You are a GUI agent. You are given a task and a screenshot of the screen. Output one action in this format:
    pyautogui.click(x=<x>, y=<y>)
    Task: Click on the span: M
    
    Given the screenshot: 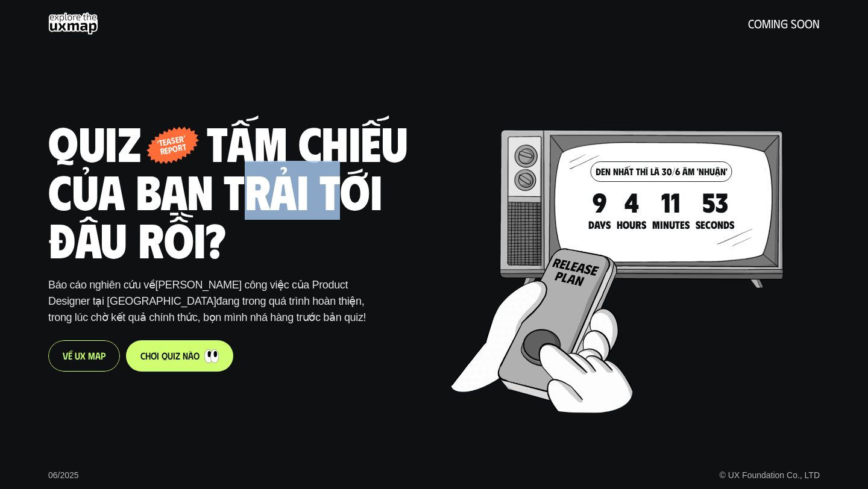 What is the action you would take?
    pyautogui.click(x=92, y=355)
    